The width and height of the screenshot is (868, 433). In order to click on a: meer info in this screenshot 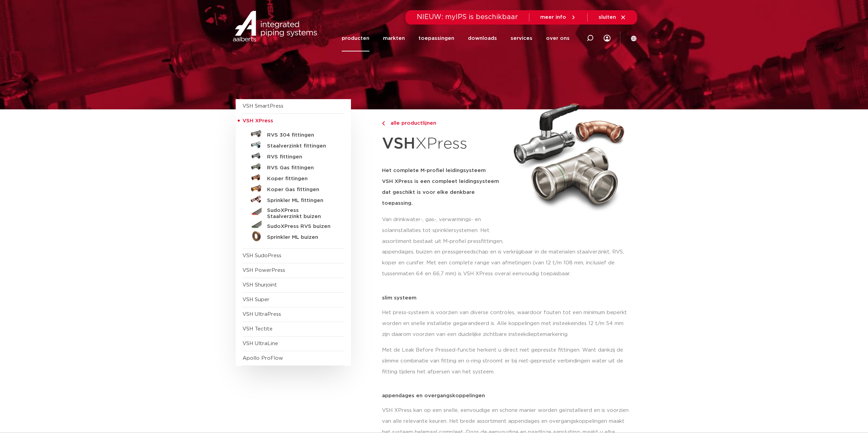, I will do `click(558, 17)`.